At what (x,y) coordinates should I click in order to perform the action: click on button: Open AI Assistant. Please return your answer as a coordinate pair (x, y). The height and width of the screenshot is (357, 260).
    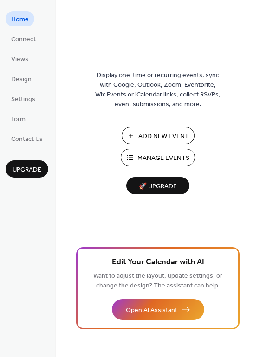
    Looking at the image, I should click on (158, 310).